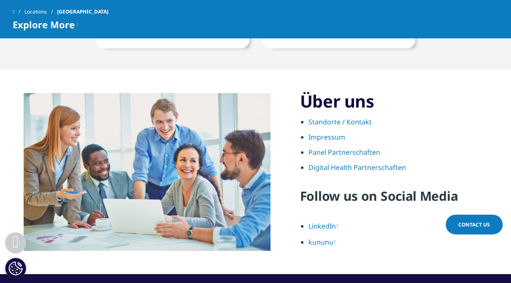 The image size is (511, 283). I want to click on button: Cookie-Einstellungen, so click(16, 268).